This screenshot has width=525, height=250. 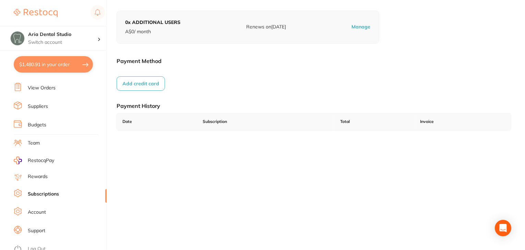 I want to click on a: Budgets, so click(x=37, y=125).